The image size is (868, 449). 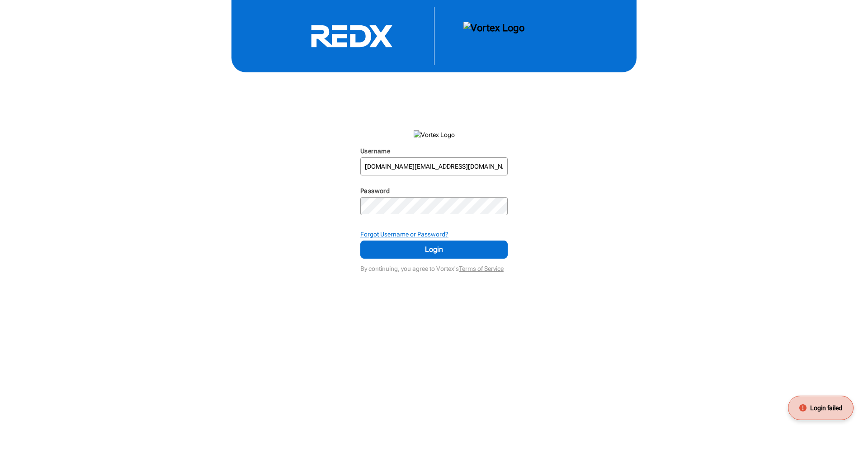 I want to click on strong: Forgot Username or Password?, so click(x=404, y=234).